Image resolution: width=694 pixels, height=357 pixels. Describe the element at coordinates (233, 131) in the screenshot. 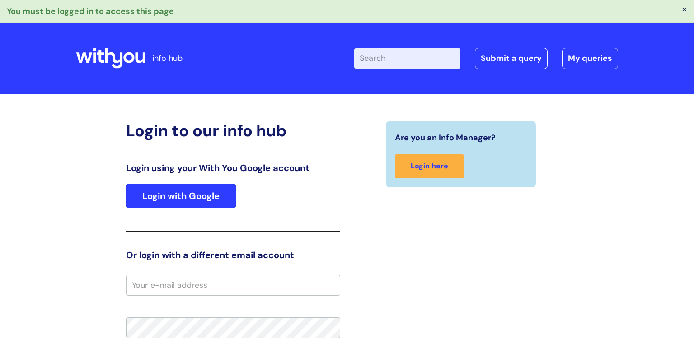

I see `h2: Login to our info hub` at that location.